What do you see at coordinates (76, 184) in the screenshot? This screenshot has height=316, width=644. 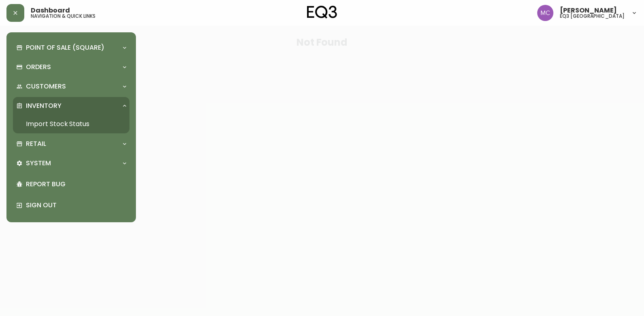 I see `p: Report Bug` at bounding box center [76, 184].